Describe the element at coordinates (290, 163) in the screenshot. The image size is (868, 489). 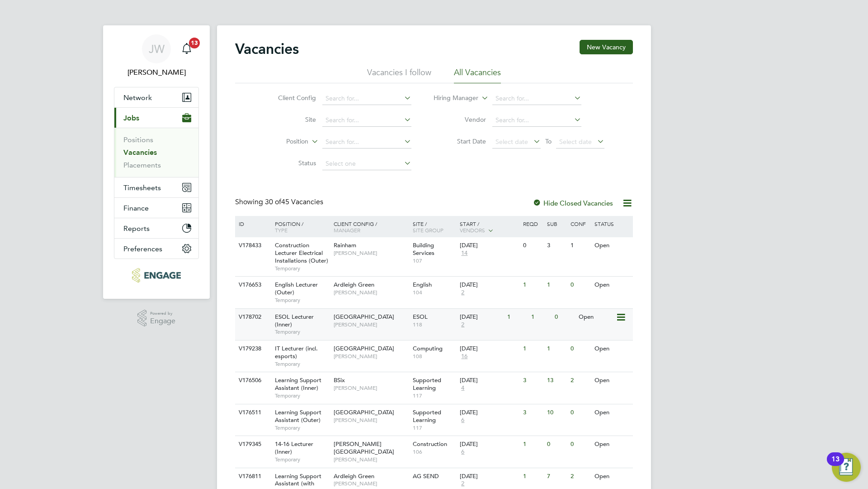
I see `label: Status` at that location.